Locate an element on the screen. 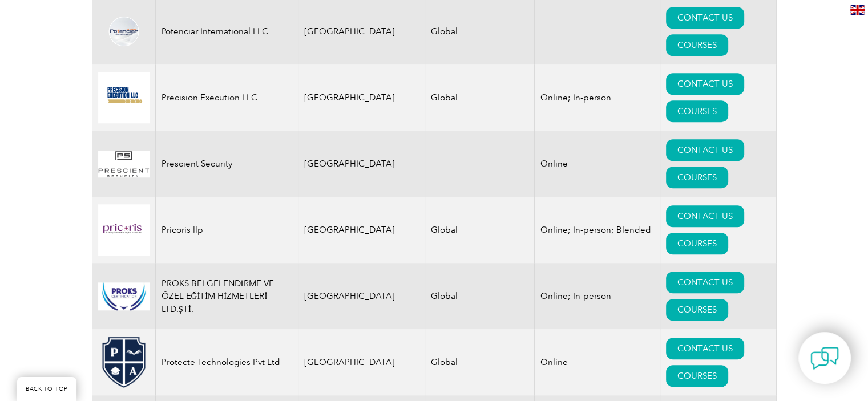 This screenshot has width=868, height=401. img: 0d9bf4a2-33ae-ec11-983f-002248d39118-logo.png is located at coordinates (124, 164).